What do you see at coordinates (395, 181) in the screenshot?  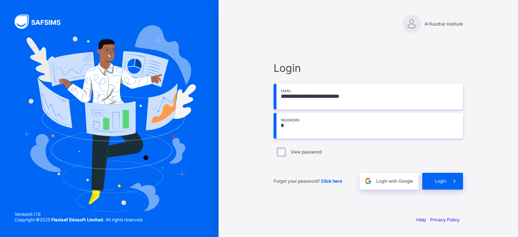 I see `span: Login with Google` at bounding box center [395, 181].